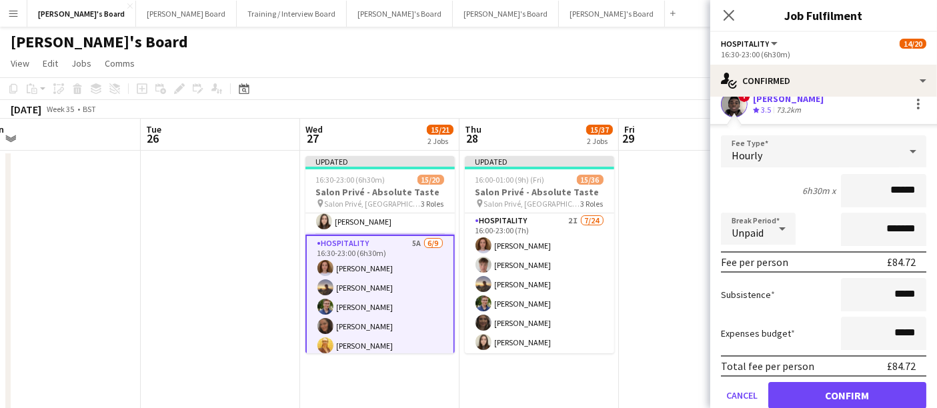 Image resolution: width=937 pixels, height=408 pixels. Describe the element at coordinates (20, 63) in the screenshot. I see `a: View` at that location.